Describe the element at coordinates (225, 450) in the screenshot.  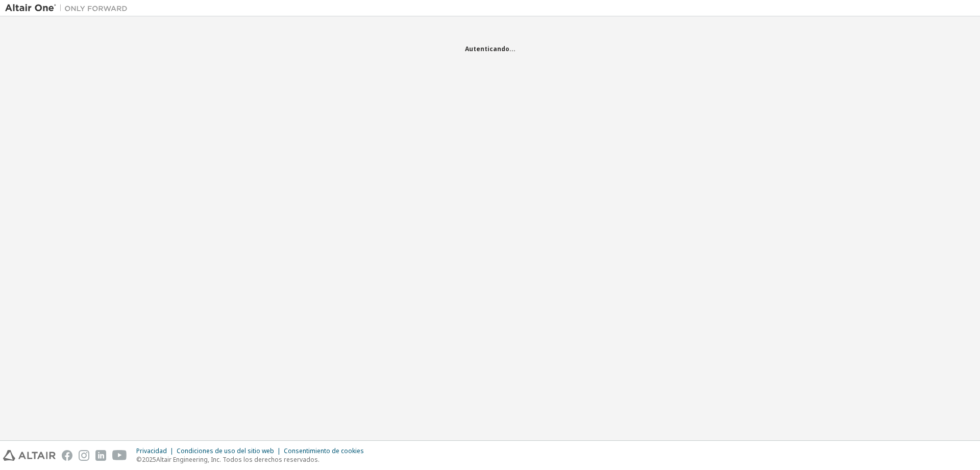
I see `font: Condiciones de uso del sitio web` at that location.